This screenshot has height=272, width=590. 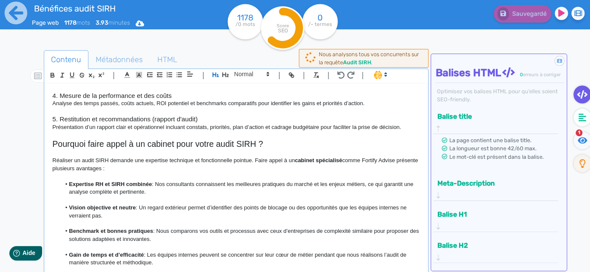 I want to click on div: Balise H1, so click(x=496, y=219).